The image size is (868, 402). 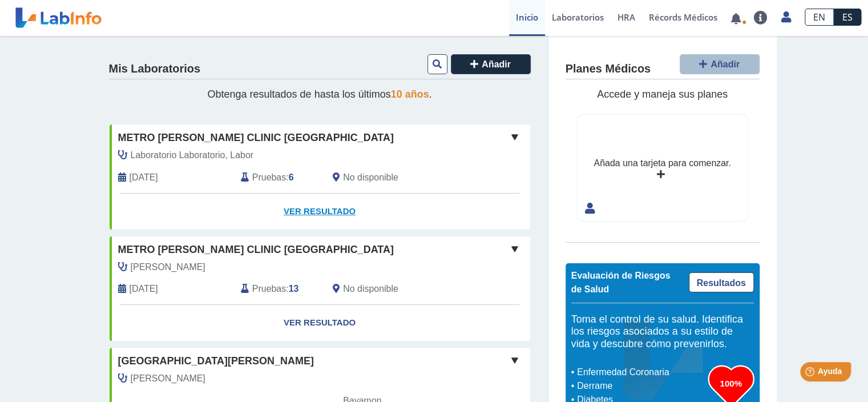 I want to click on span: Evaluación de Riesgos de Salud, so click(x=621, y=282).